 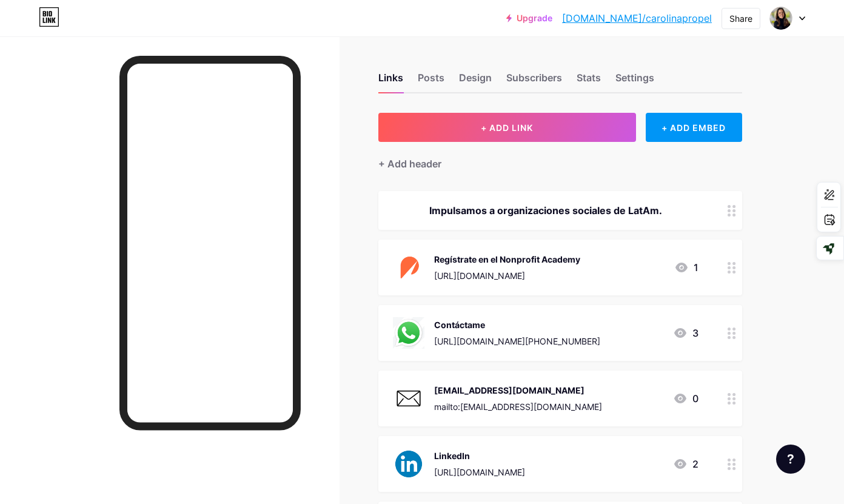 What do you see at coordinates (517, 324) in the screenshot?
I see `div: Contáctame` at bounding box center [517, 324].